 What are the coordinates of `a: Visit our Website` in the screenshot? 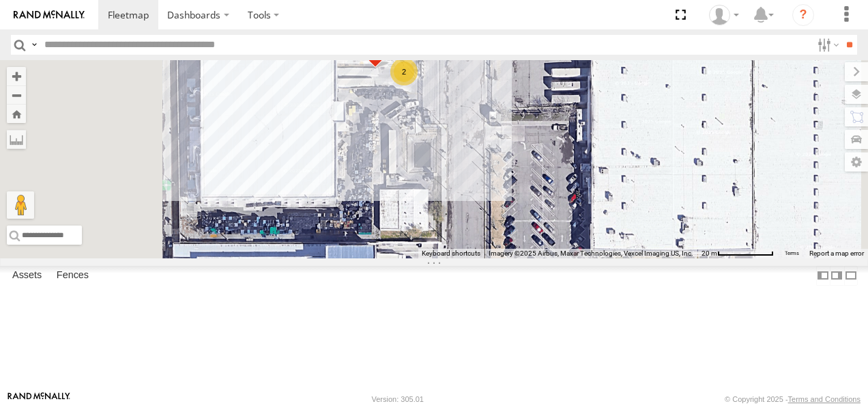 It's located at (39, 399).